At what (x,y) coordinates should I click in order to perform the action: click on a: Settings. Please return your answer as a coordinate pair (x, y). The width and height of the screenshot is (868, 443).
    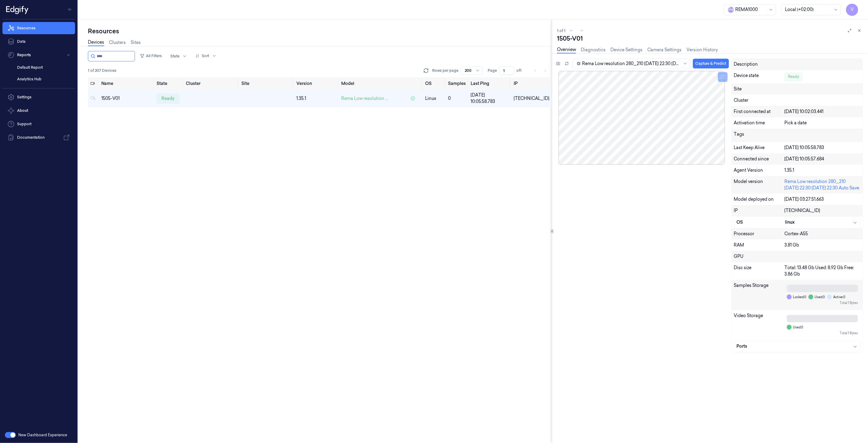
    Looking at the image, I should click on (39, 97).